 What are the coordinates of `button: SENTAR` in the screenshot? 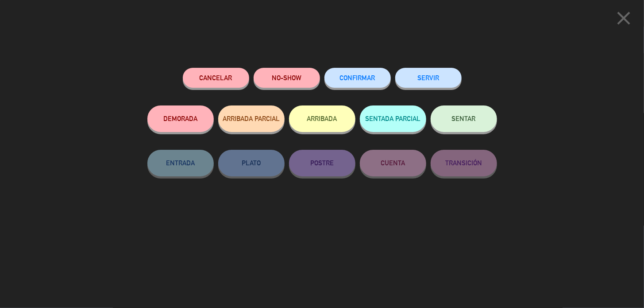 It's located at (464, 119).